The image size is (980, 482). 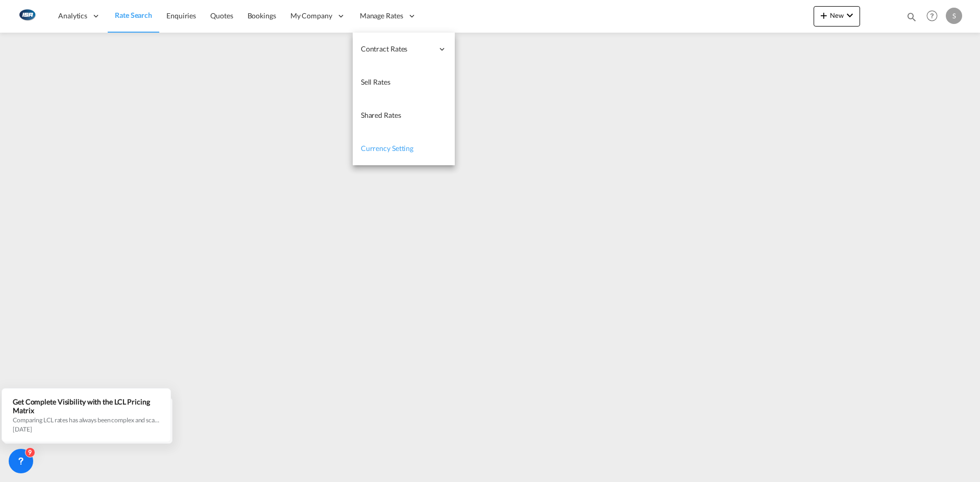 What do you see at coordinates (26, 16) in the screenshot?
I see `img: 1aa151c0c08011ec8d6f413816f9a227.png` at bounding box center [26, 16].